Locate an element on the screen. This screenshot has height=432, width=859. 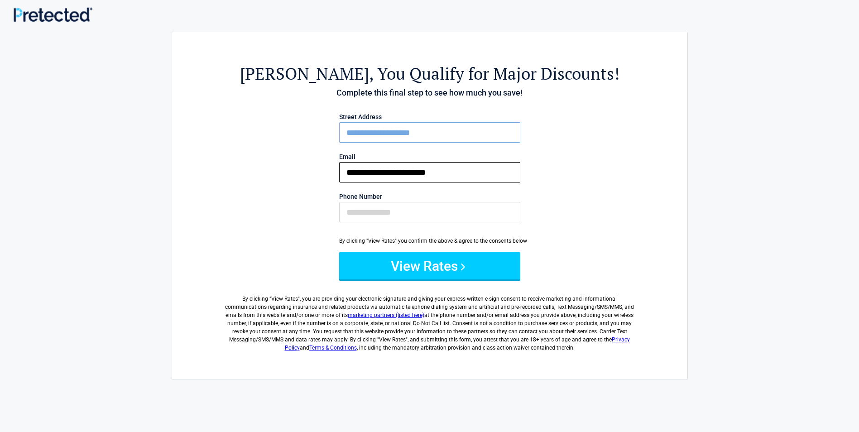
a: marketing partners (listed here) is located at coordinates (386, 315).